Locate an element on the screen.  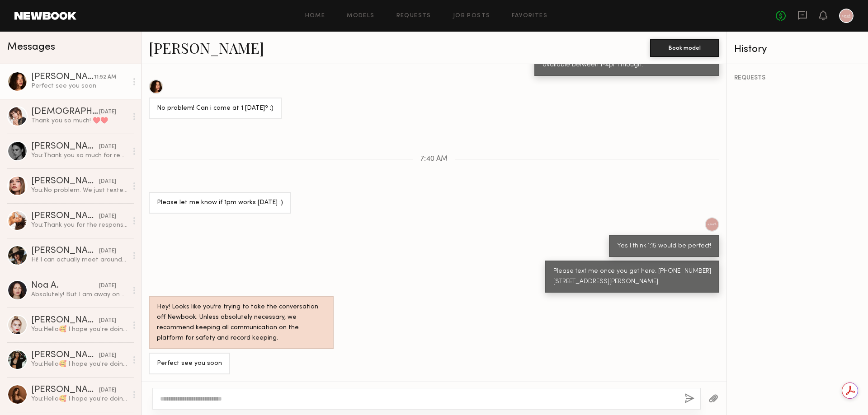
div: Thank you so much! ♥️♥️ is located at coordinates (79, 120).